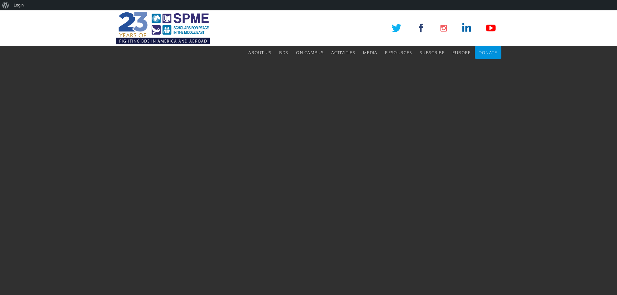 Image resolution: width=617 pixels, height=295 pixels. What do you see at coordinates (310, 52) in the screenshot?
I see `a: On Campus` at bounding box center [310, 52].